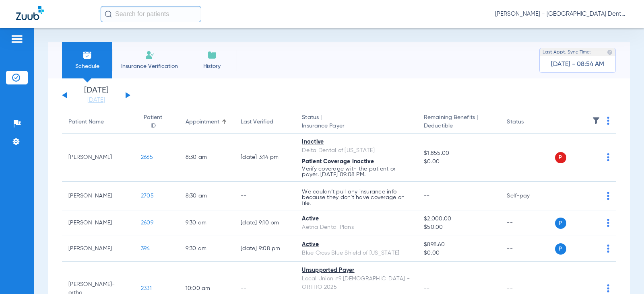 Image resolution: width=644 pixels, height=294 pixels. I want to click on span: 2331, so click(146, 288).